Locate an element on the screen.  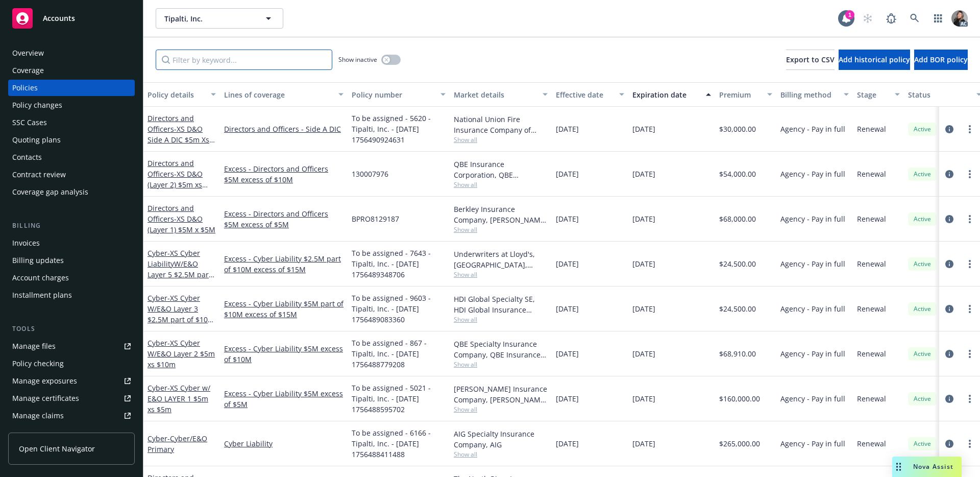
div: Tools is located at coordinates (72, 329).